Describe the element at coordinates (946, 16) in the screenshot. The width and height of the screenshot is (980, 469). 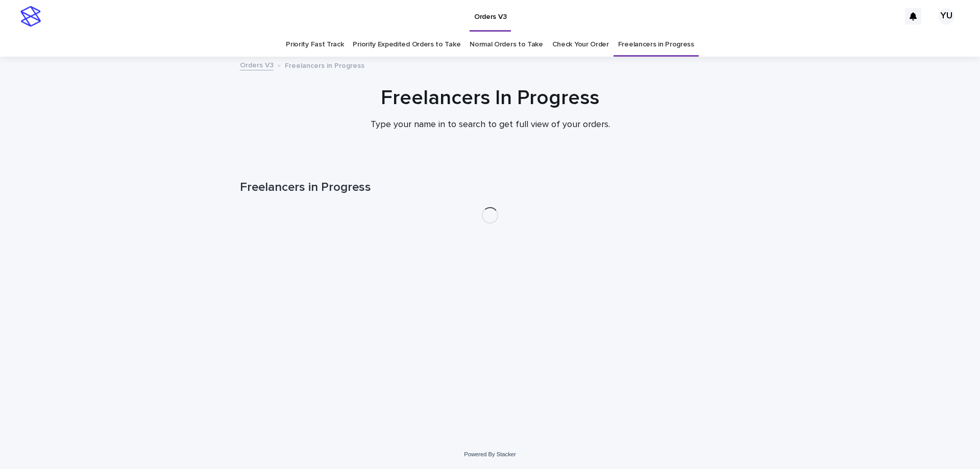
I see `div: YU` at that location.